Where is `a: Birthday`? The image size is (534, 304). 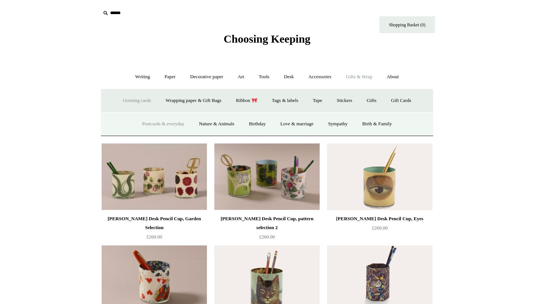 a: Birthday is located at coordinates (258, 124).